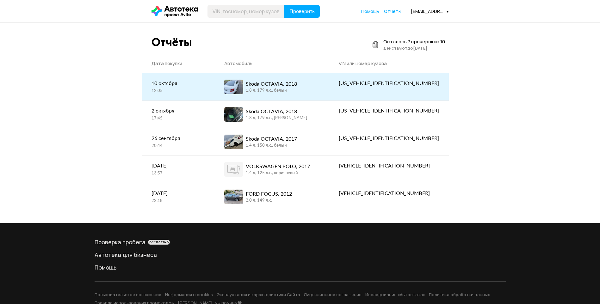 The height and width of the screenshot is (304, 600). Describe the element at coordinates (271, 139) in the screenshot. I see `div: Skoda OCTAVIA, 2017` at that location.